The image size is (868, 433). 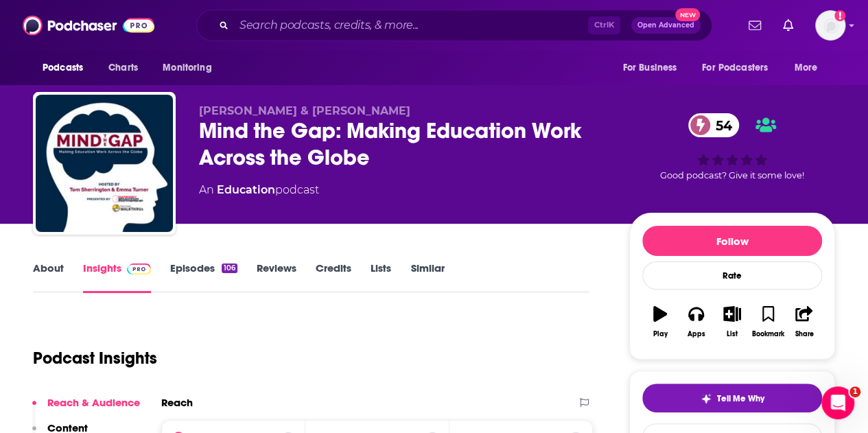 What do you see at coordinates (806, 68) in the screenshot?
I see `span: More` at bounding box center [806, 68].